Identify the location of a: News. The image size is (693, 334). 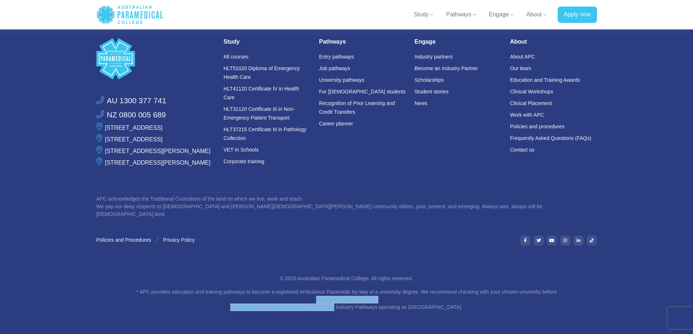
(421, 103).